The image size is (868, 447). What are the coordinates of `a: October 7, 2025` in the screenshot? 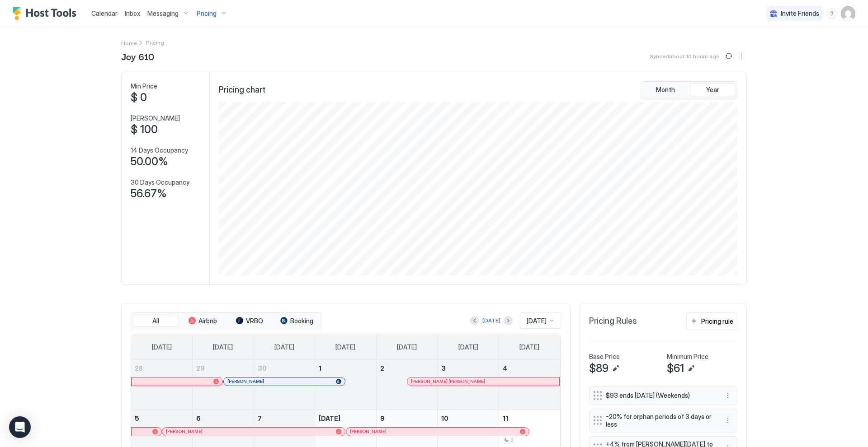 It's located at (284, 418).